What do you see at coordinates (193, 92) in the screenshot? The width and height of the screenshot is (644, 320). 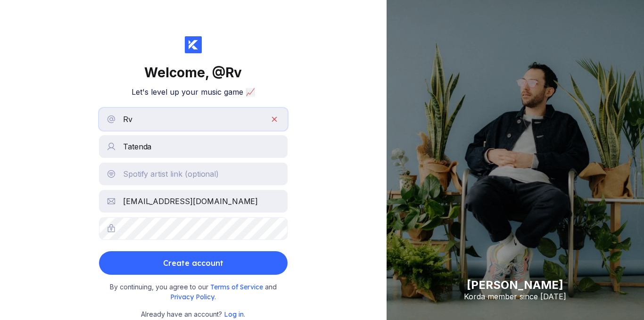 I see `h2: Let's level up your music game 📈` at bounding box center [193, 92].